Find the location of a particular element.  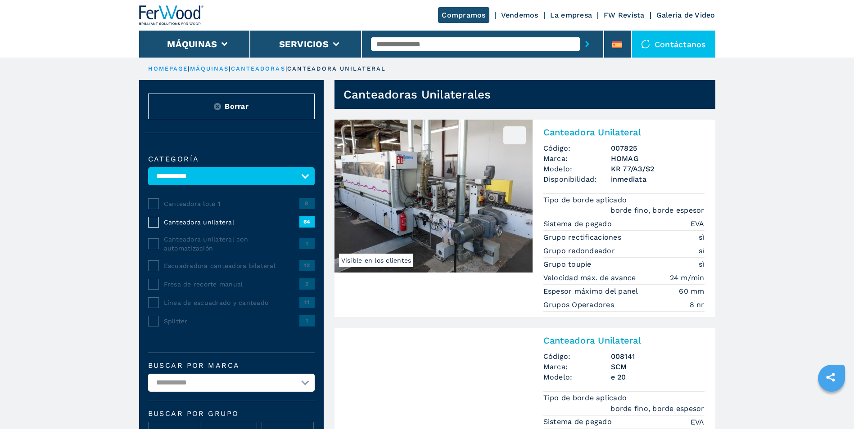

span: Canteadora lote 1 is located at coordinates (231, 204).